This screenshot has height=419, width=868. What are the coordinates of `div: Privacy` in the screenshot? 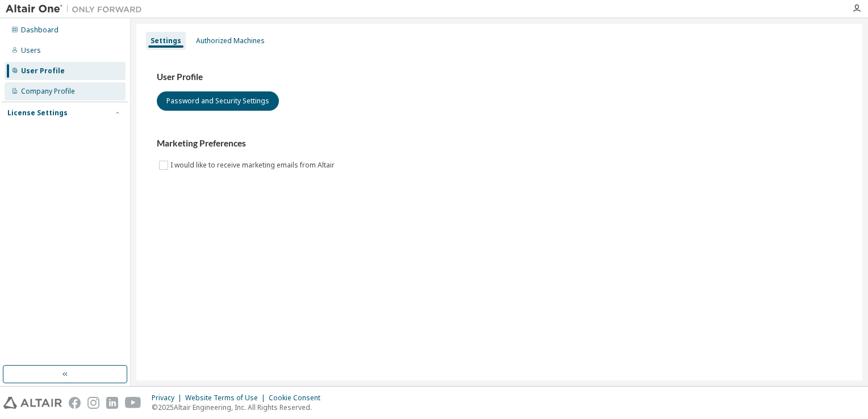 It's located at (168, 397).